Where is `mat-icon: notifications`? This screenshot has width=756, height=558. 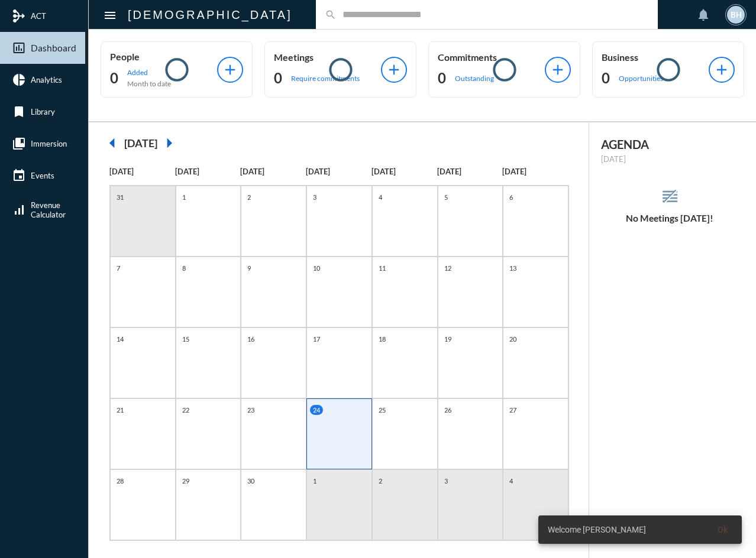 mat-icon: notifications is located at coordinates (703, 15).